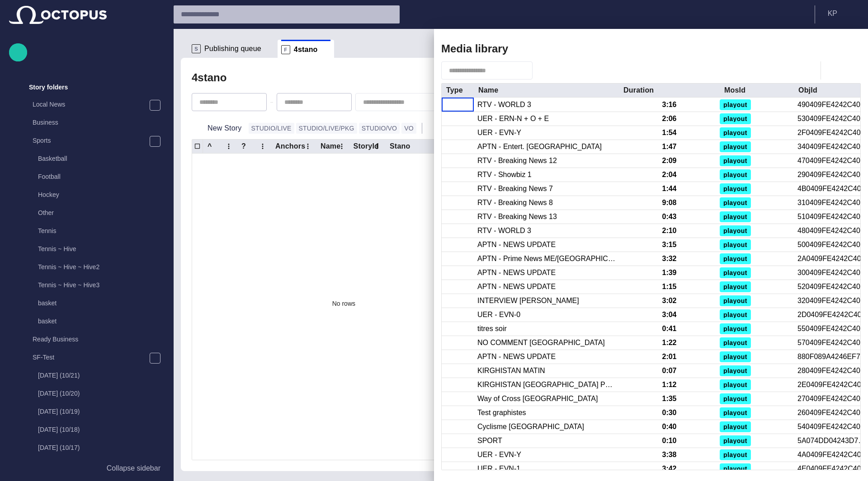  What do you see at coordinates (669, 371) in the screenshot?
I see `div: 0:07` at bounding box center [669, 371].